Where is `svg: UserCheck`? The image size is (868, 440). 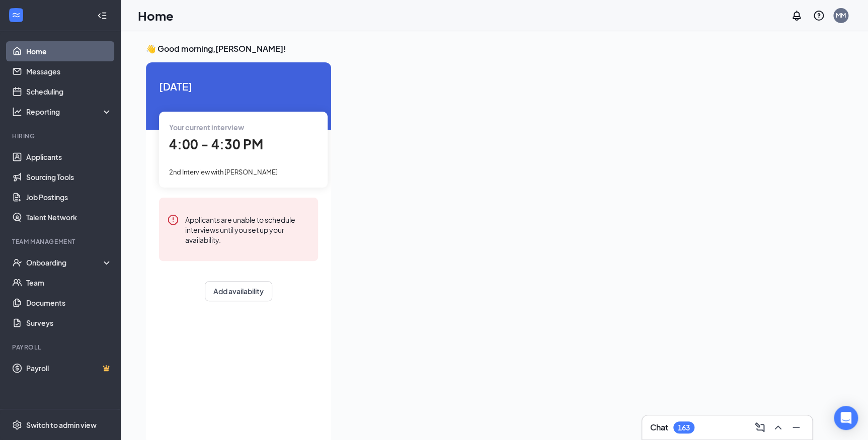
svg: UserCheck is located at coordinates (17, 262).